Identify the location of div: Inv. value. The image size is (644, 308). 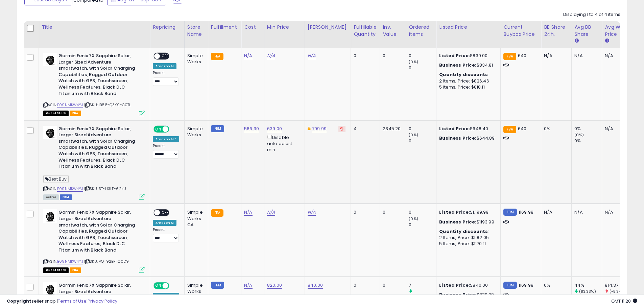
(393, 31).